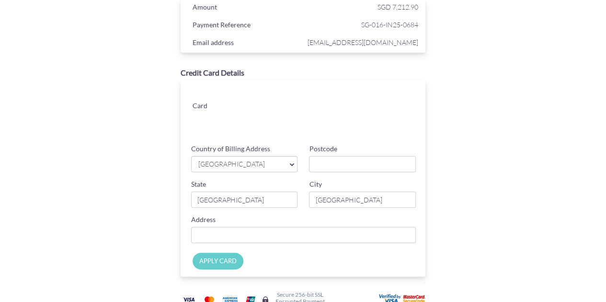 Image resolution: width=606 pixels, height=302 pixels. I want to click on div: Card, so click(215, 107).